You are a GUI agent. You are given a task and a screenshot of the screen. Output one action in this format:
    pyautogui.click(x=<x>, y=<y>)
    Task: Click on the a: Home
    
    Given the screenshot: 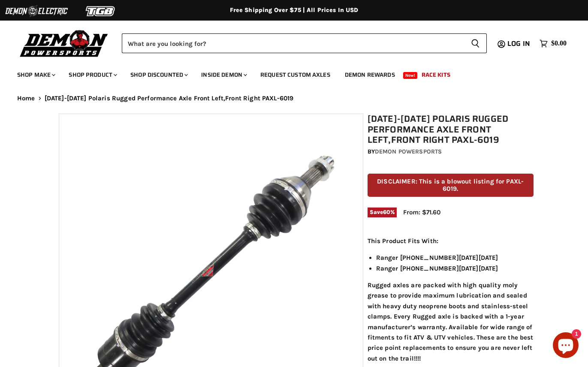 What is the action you would take?
    pyautogui.click(x=26, y=98)
    